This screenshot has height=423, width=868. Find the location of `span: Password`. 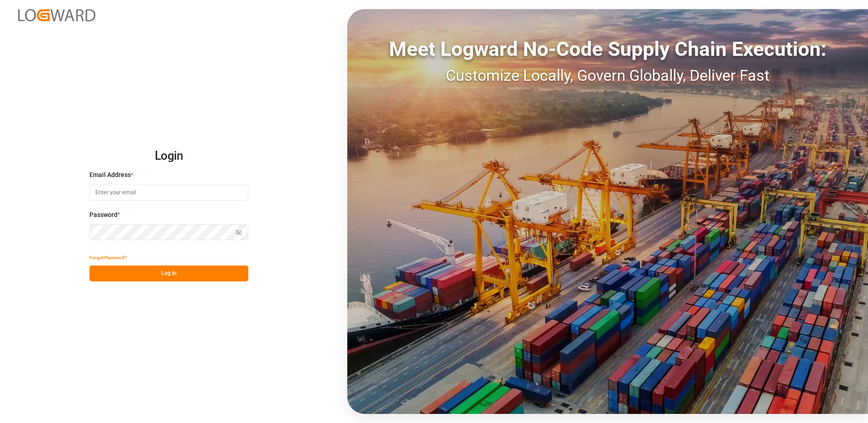

span: Password is located at coordinates (103, 215).